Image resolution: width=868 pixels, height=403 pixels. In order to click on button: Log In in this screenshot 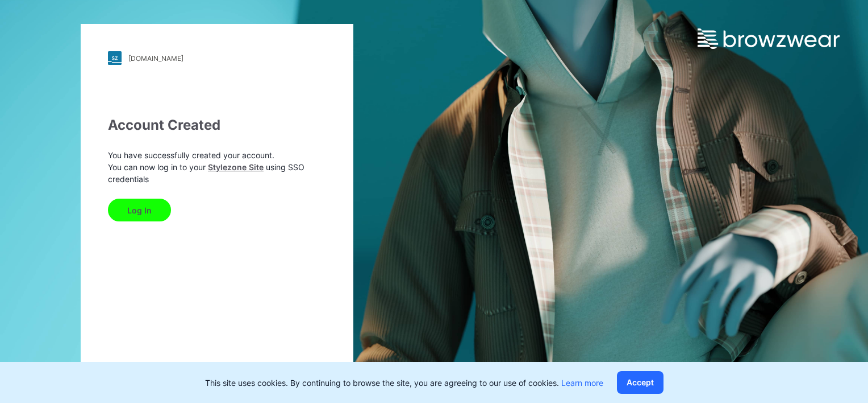, I will do `click(139, 210)`.